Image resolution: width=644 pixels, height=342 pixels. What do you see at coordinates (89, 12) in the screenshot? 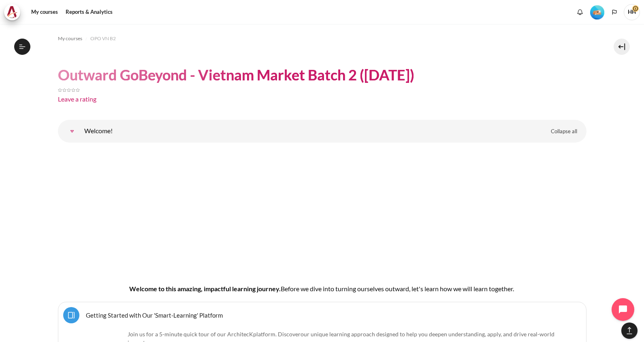
I see `a: Reports & Analytics` at bounding box center [89, 12].